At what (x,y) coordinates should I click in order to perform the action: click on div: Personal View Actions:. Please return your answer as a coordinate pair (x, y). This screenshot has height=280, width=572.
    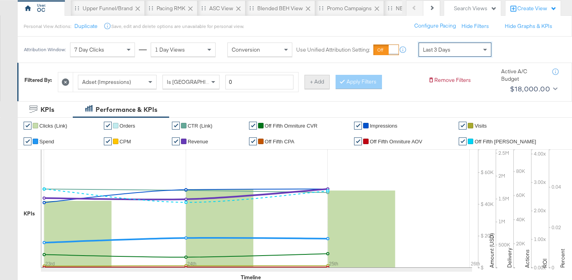
    Looking at the image, I should click on (47, 26).